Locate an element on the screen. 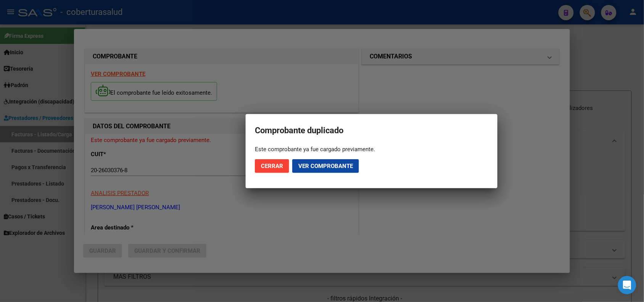 The image size is (644, 302). button: Ver comprobante is located at coordinates (325, 166).